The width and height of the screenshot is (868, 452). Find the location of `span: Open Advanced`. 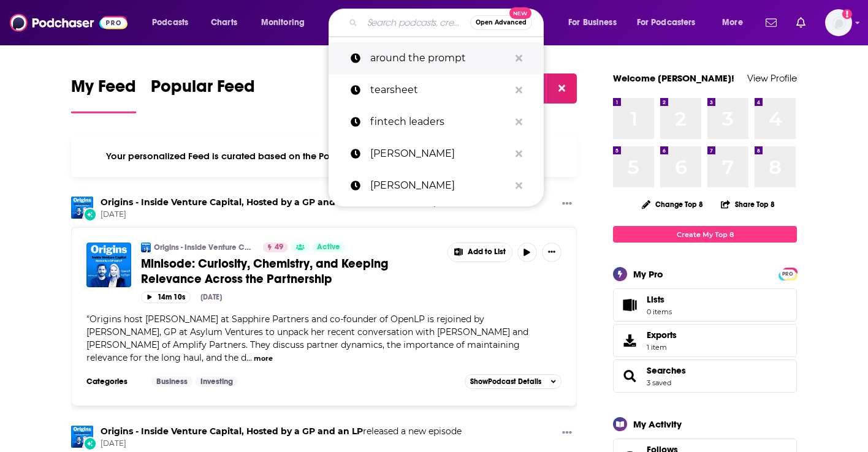

span: Open Advanced is located at coordinates (501, 22).